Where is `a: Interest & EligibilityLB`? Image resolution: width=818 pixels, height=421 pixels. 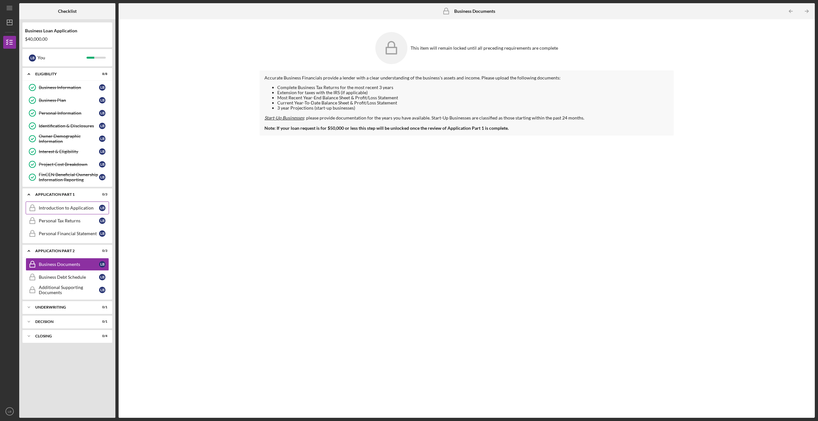 a: Interest & EligibilityLB is located at coordinates (67, 152).